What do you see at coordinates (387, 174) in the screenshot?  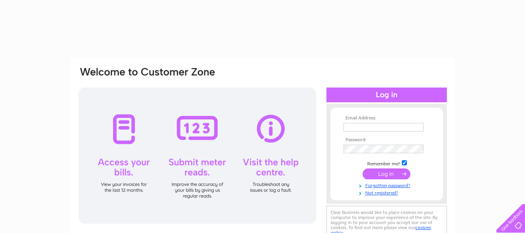 I see `input: Submit` at bounding box center [387, 174].